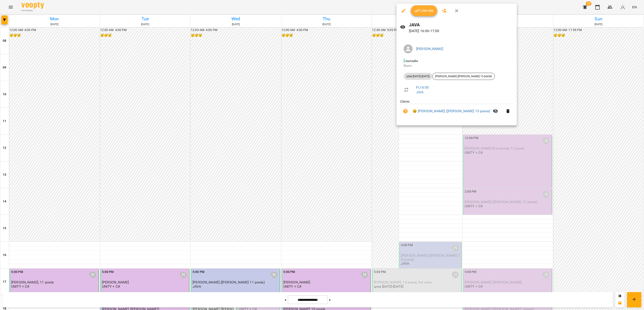  What do you see at coordinates (424, 11) in the screenshot?
I see `button: Confirm` at bounding box center [424, 11].